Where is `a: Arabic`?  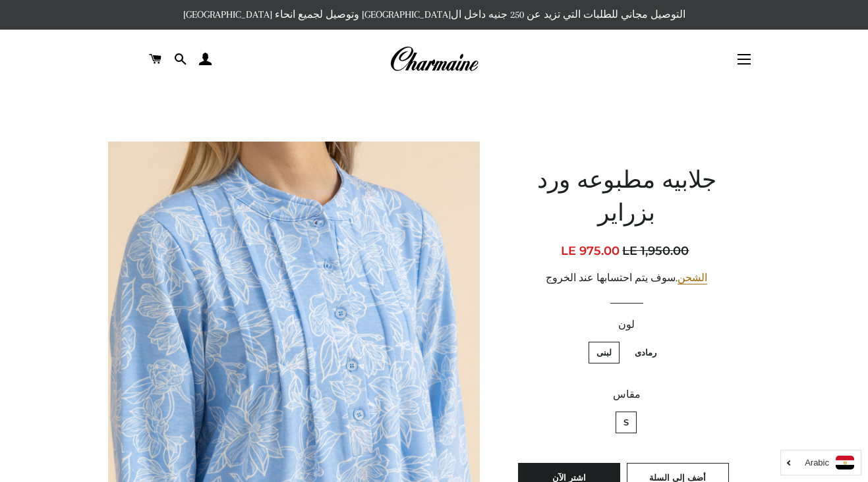 a: Arabic is located at coordinates (820, 463).